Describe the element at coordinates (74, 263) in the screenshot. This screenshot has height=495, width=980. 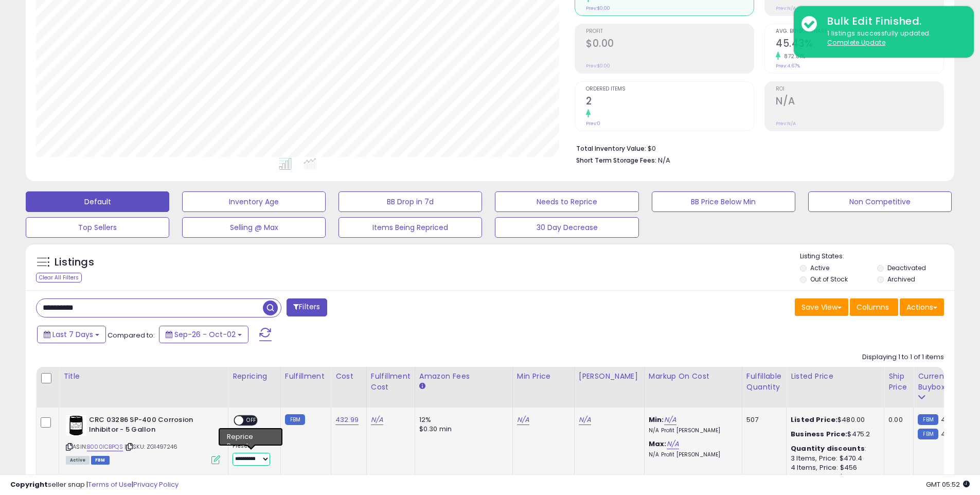
I see `h5: Listings` at that location.